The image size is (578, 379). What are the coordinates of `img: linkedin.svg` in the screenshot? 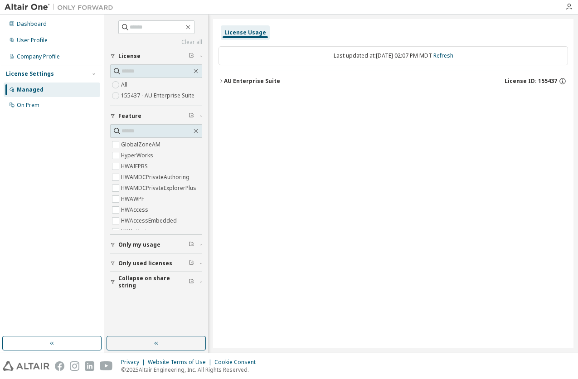 It's located at (89, 366).